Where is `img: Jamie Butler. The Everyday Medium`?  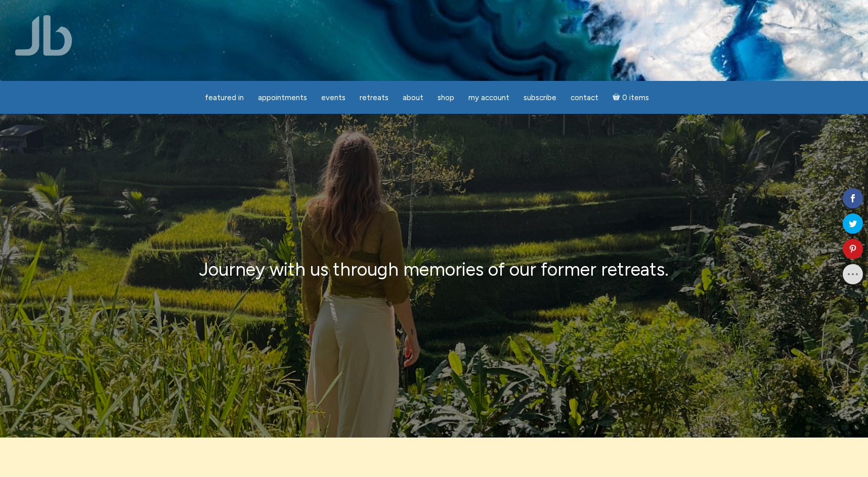
img: Jamie Butler. The Everyday Medium is located at coordinates (44, 36).